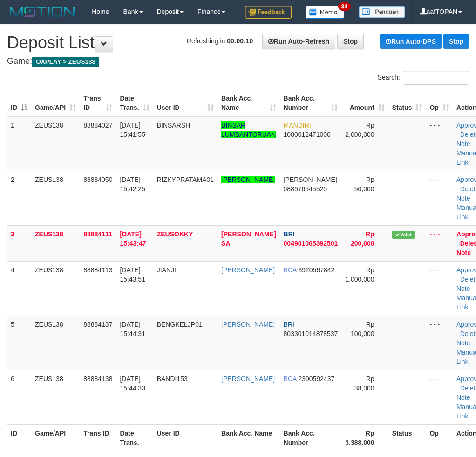 This screenshot has width=476, height=457. What do you see at coordinates (166, 270) in the screenshot?
I see `span: JIANJI` at bounding box center [166, 270].